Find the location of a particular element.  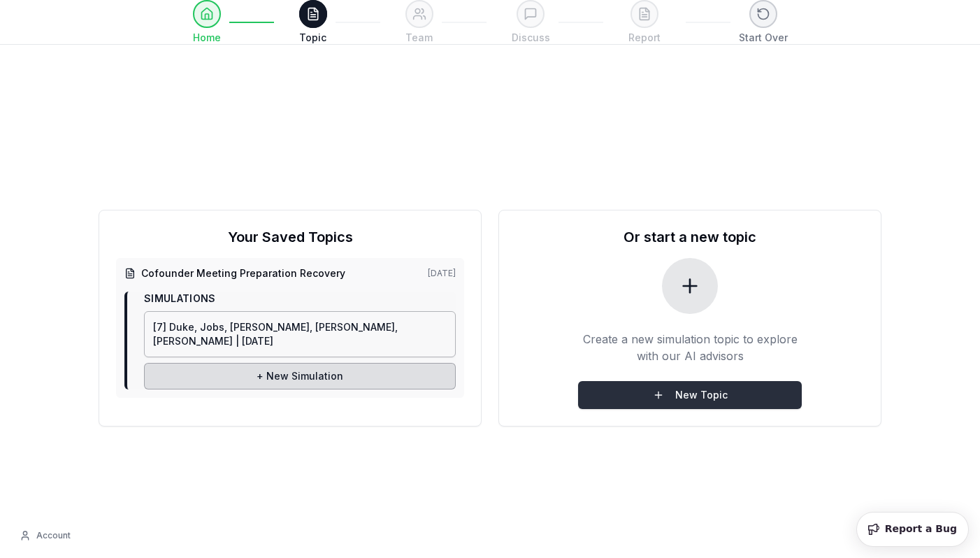

h2: Your Saved Topics is located at coordinates (290, 237).